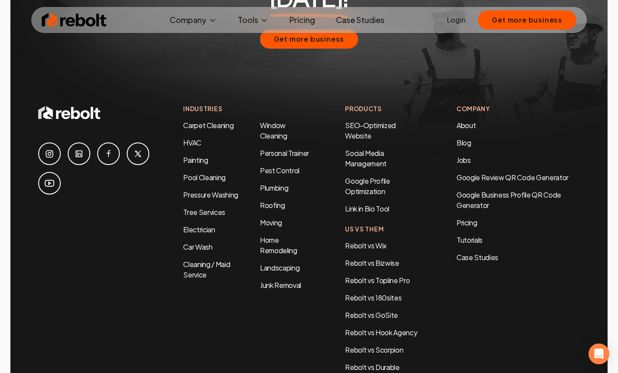 The height and width of the screenshot is (373, 618). Describe the element at coordinates (274, 187) in the screenshot. I see `a: Plumbing` at that location.